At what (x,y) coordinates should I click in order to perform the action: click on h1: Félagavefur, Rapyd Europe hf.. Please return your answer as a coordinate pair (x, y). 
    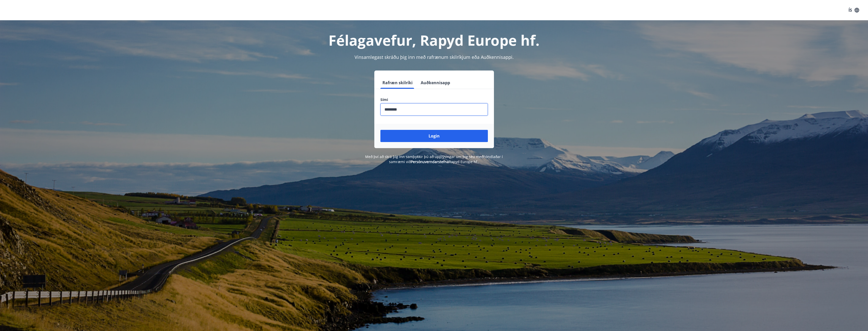
    Looking at the image, I should click on (434, 40).